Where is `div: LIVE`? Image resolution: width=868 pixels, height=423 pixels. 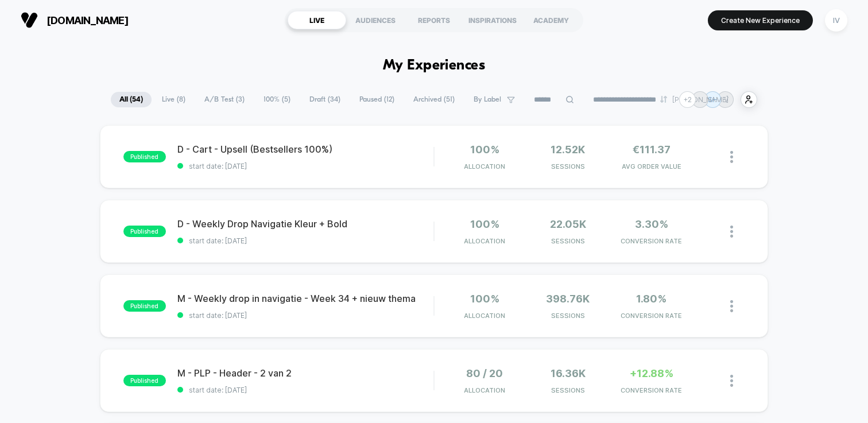 div: LIVE is located at coordinates (317, 20).